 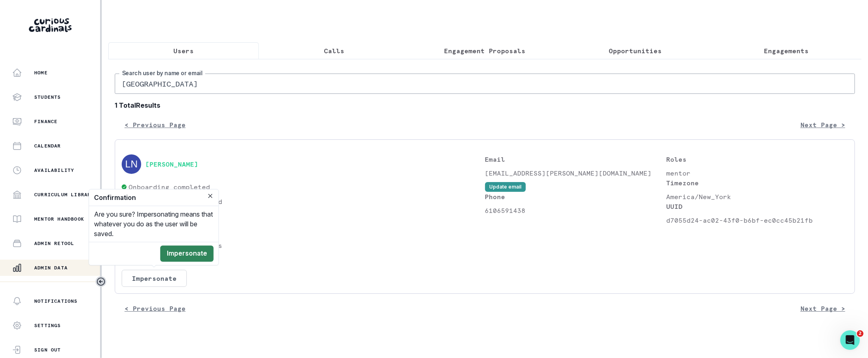 What do you see at coordinates (101, 282) in the screenshot?
I see `button: Toggle sidebar` at bounding box center [101, 282].